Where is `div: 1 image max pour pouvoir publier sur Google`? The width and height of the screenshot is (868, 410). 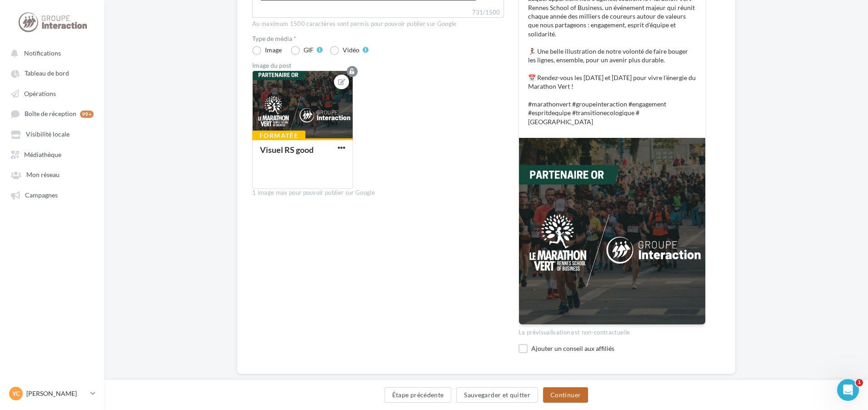
div: 1 image max pour pouvoir publier sur Google is located at coordinates (378, 193).